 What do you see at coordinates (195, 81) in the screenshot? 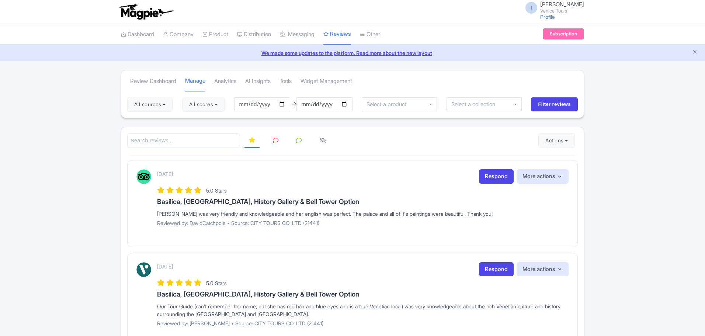
I see `a: Manage` at bounding box center [195, 81].